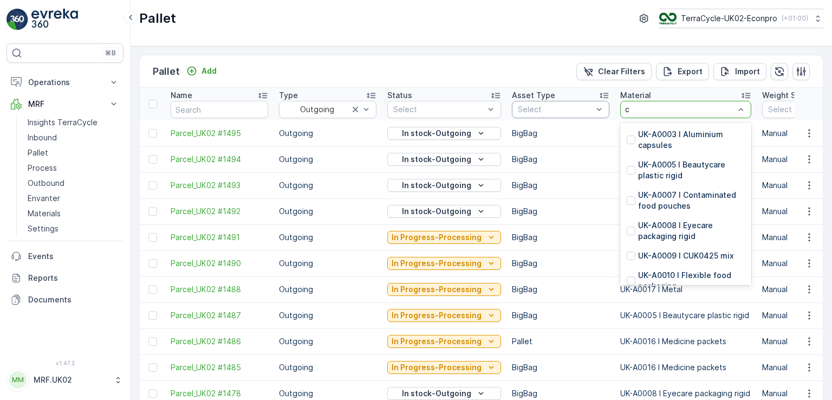  What do you see at coordinates (44, 213) in the screenshot?
I see `p: Materials` at bounding box center [44, 213].